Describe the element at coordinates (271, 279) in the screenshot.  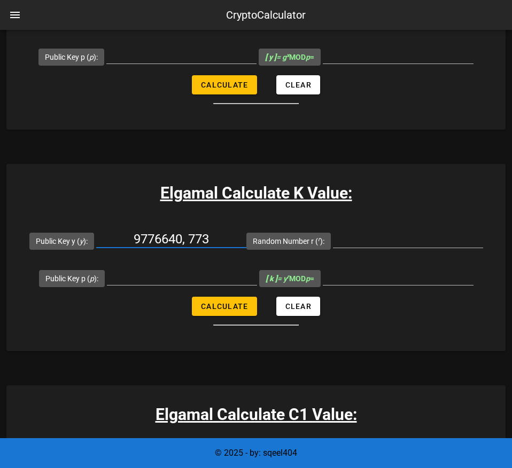
I see `b: [ k ]` at that location.